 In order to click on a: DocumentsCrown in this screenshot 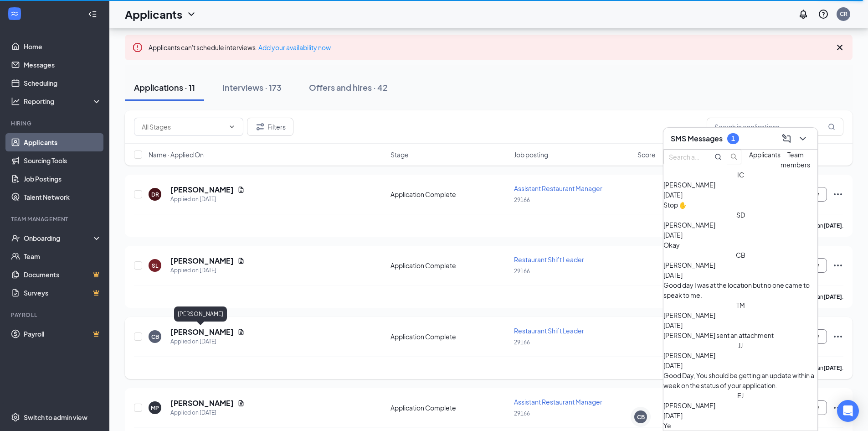, I will do `click(62, 275)`.